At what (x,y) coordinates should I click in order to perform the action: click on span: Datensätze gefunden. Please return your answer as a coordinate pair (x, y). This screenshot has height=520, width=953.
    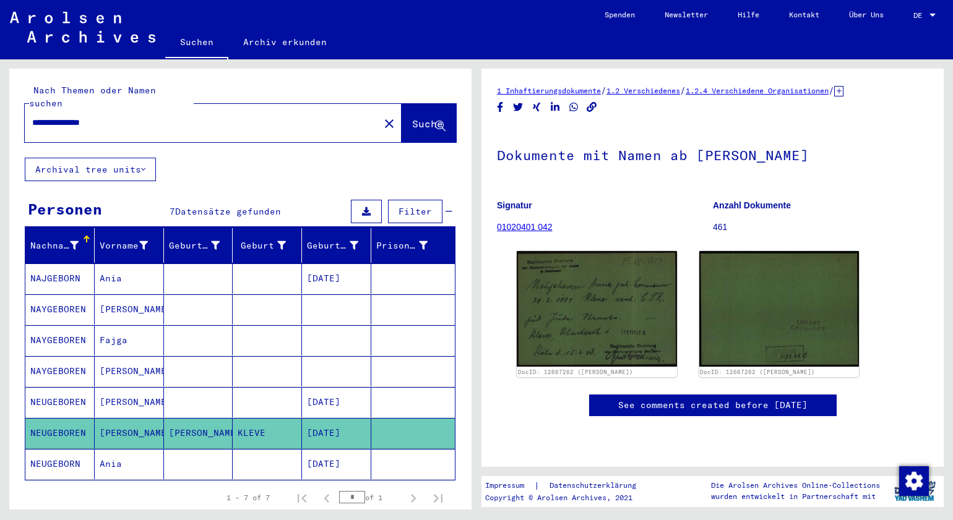
    Looking at the image, I should click on (228, 212).